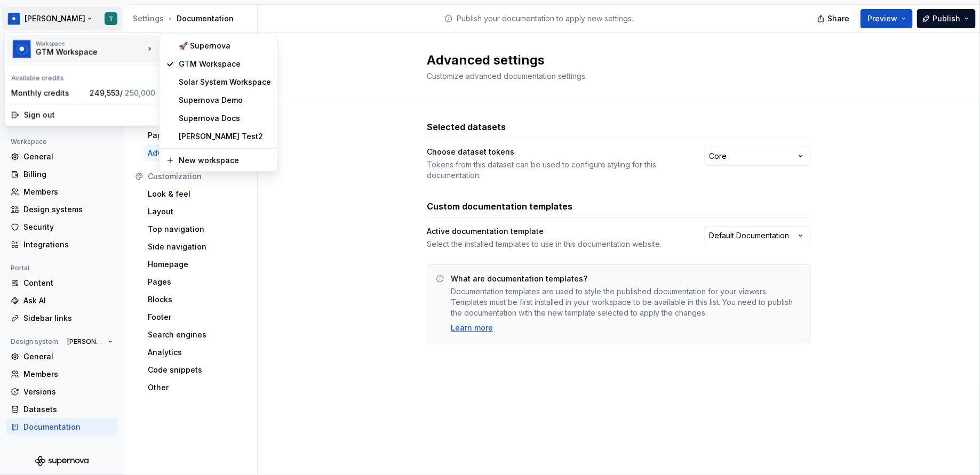 The height and width of the screenshot is (475, 980). What do you see at coordinates (22, 49) in the screenshot?
I see `img: 049812b6-2877-400d-9dc9-987621144c16.png` at bounding box center [22, 49].